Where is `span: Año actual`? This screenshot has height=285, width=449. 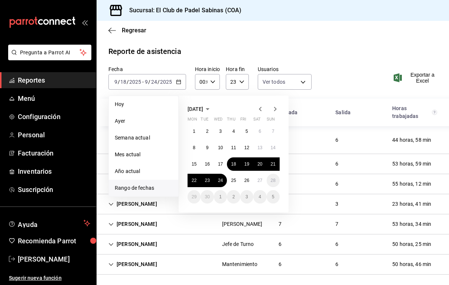 span: Año actual is located at coordinates (143, 171).